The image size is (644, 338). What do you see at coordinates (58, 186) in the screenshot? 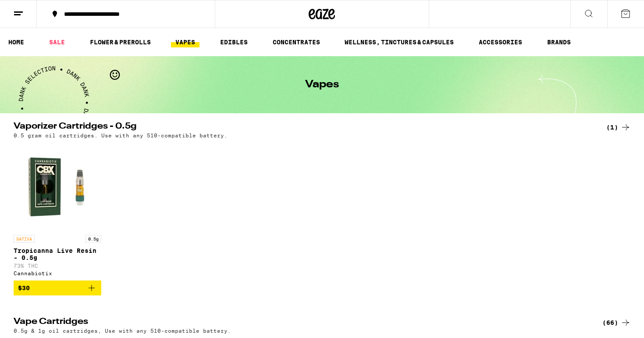
I see `img: Cannabiotix - Tropicanna Live Resin - 0.5g` at bounding box center [58, 186].